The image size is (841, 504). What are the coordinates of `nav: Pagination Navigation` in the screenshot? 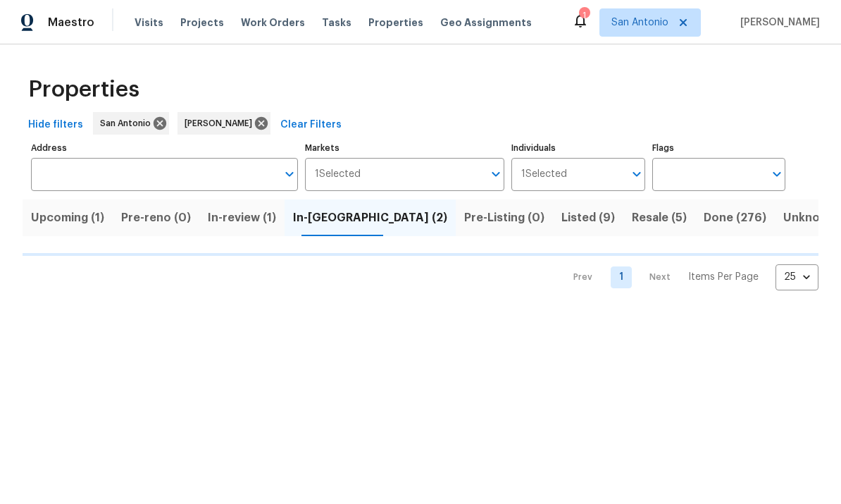 It's located at (689, 277).